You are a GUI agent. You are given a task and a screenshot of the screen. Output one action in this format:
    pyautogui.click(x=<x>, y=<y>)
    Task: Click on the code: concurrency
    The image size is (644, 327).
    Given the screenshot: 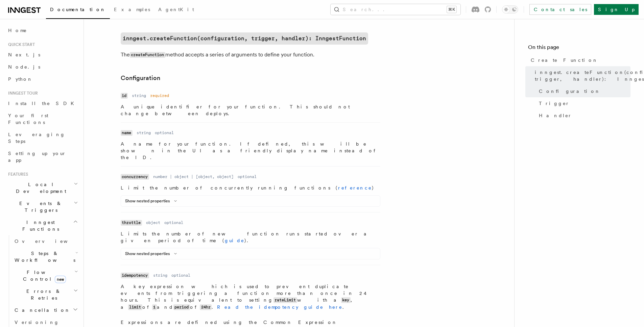 What is the action you would take?
    pyautogui.click(x=135, y=176)
    